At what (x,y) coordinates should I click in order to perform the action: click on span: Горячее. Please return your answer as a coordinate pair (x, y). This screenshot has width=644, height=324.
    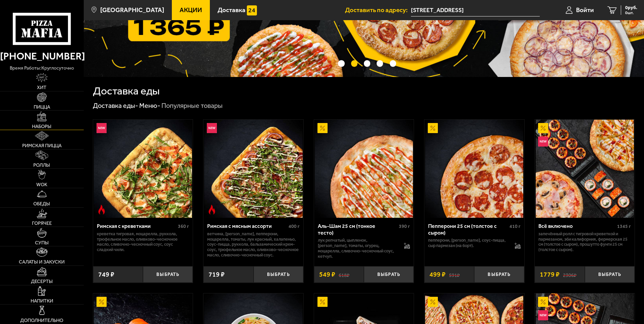
    Looking at the image, I should click on (42, 223).